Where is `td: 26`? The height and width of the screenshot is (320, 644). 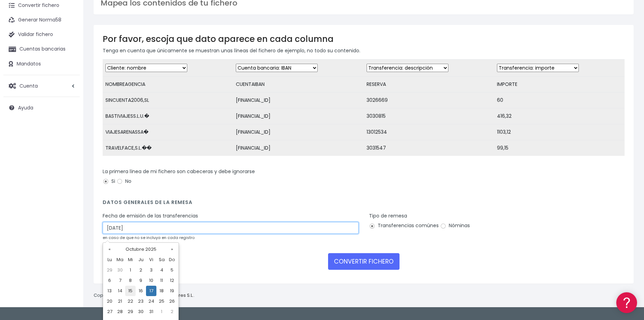
td: 26 is located at coordinates (172, 301).